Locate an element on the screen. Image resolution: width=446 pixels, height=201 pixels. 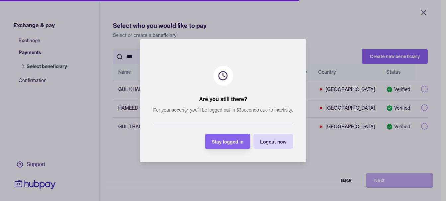
h2: Are you still there? is located at coordinates (223, 99).